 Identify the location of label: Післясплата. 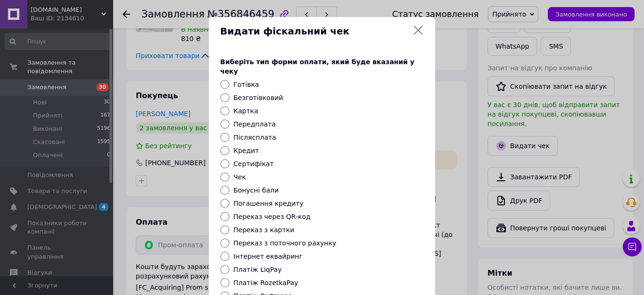
(255, 137).